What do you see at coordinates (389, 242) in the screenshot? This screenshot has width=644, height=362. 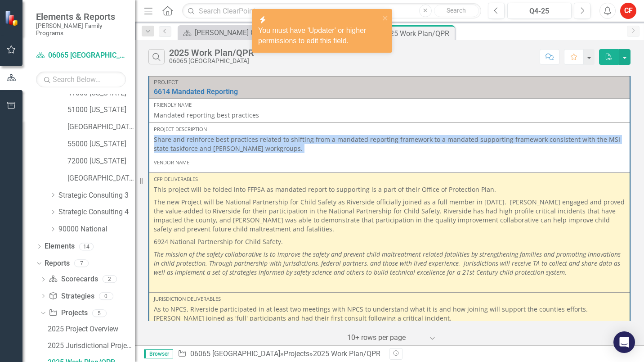 I see `p: 6924 National Partnership for Child Safety.` at bounding box center [389, 242].